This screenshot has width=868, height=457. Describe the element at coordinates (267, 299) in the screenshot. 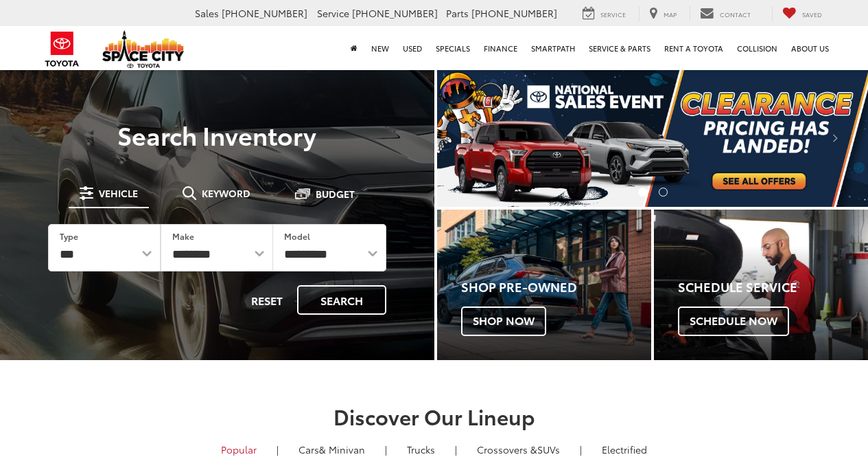

I see `button: Reset` at that location.